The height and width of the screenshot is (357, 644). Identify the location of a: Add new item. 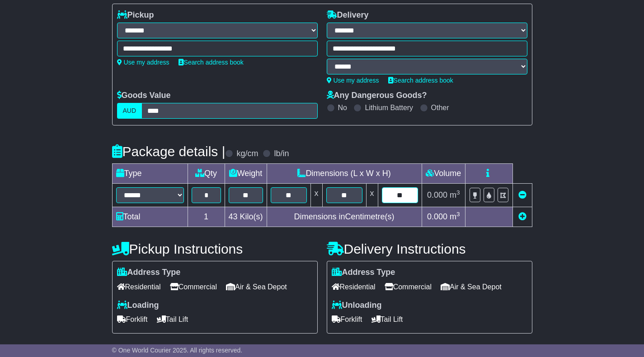
(522, 217).